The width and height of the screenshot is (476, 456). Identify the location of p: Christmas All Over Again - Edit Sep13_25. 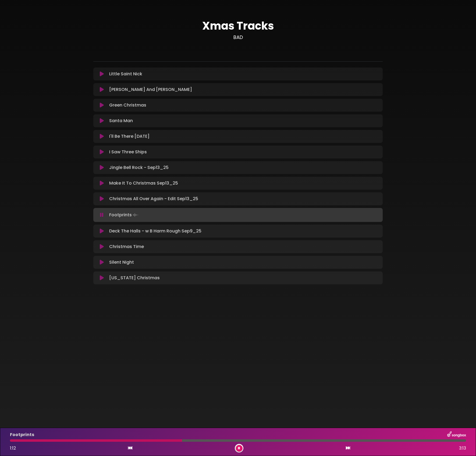
(154, 199).